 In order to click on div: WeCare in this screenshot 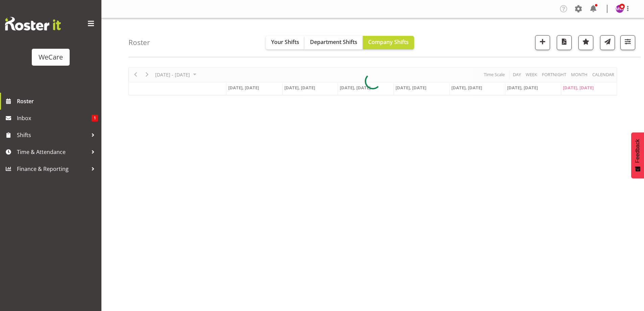, I will do `click(51, 57)`.